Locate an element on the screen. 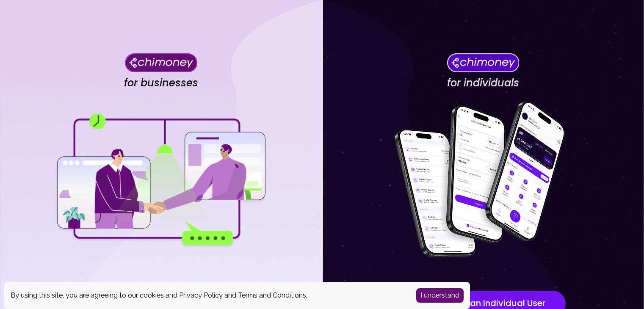 The image size is (644, 309). img: for individuals is located at coordinates (483, 180).